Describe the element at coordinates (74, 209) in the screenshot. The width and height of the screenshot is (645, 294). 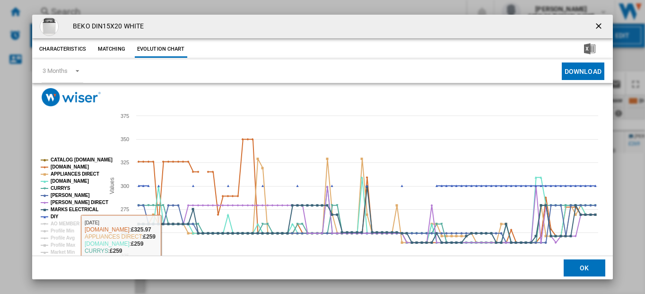
I see `tspan: MARKS ELECTRICAL` at that location.